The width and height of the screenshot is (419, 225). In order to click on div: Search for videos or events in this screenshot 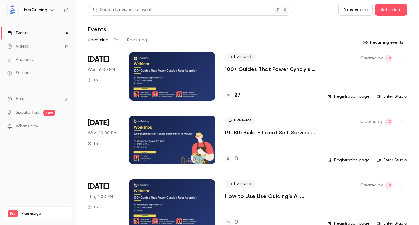, I will do `click(123, 10)`.